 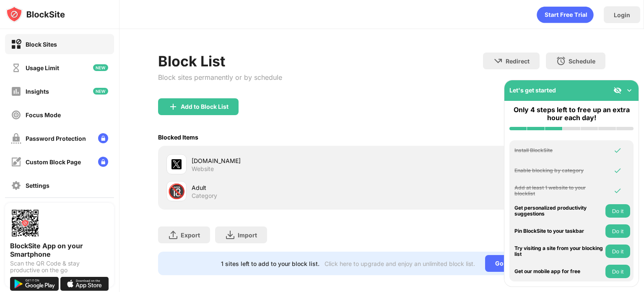 What do you see at coordinates (629, 91) in the screenshot?
I see `img: omni-setup-toggle.svg` at bounding box center [629, 91].